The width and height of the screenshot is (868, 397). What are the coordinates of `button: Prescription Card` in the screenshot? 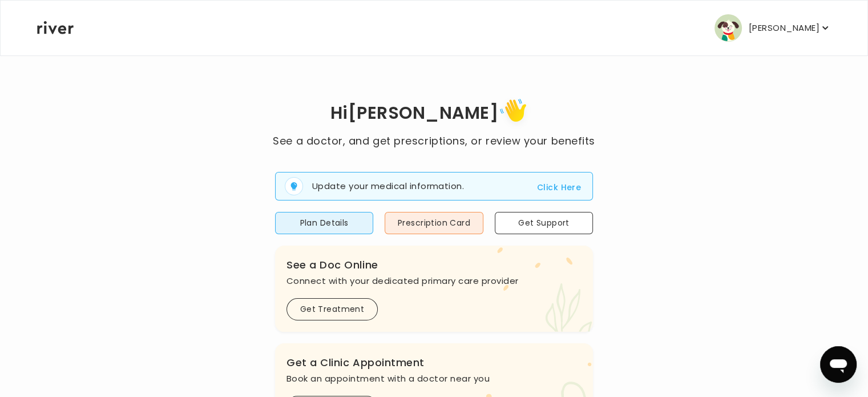 It's located at (434, 223).